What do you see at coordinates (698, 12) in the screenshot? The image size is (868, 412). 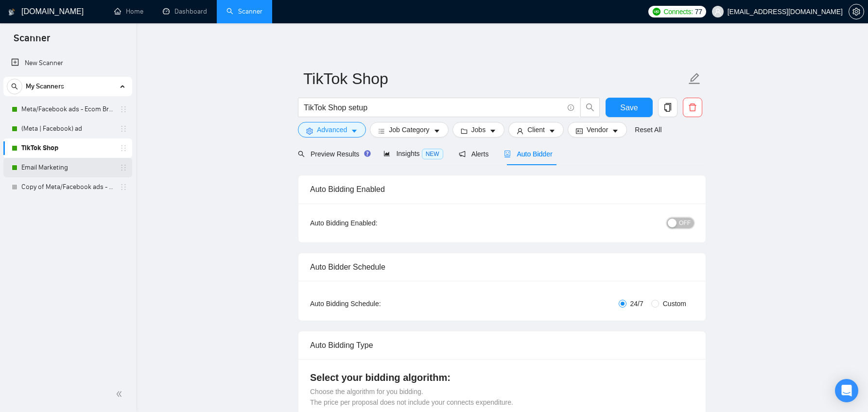 I see `span: 77` at bounding box center [698, 12].